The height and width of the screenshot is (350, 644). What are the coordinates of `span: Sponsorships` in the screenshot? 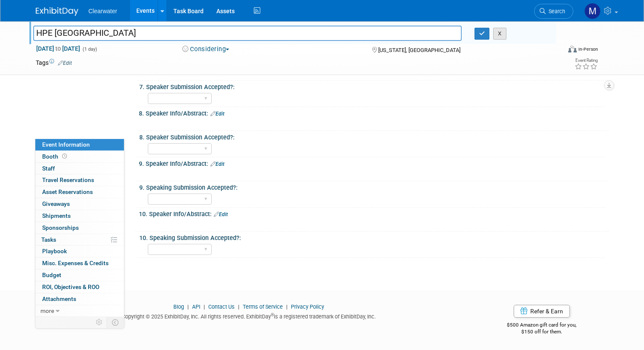 It's located at (60, 228).